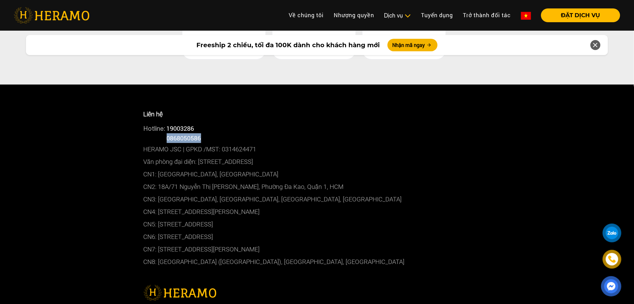 This screenshot has width=634, height=304. Describe the element at coordinates (612, 259) in the screenshot. I see `img: phone-icon` at that location.